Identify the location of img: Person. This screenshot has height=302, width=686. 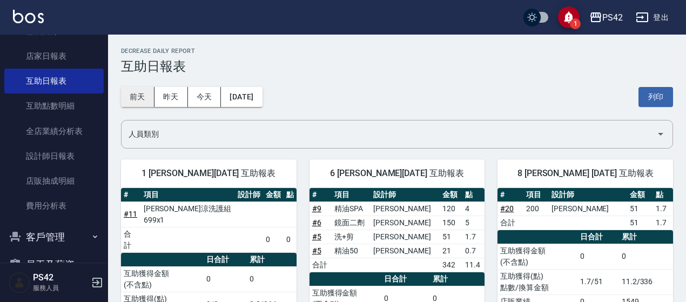
(19, 282).